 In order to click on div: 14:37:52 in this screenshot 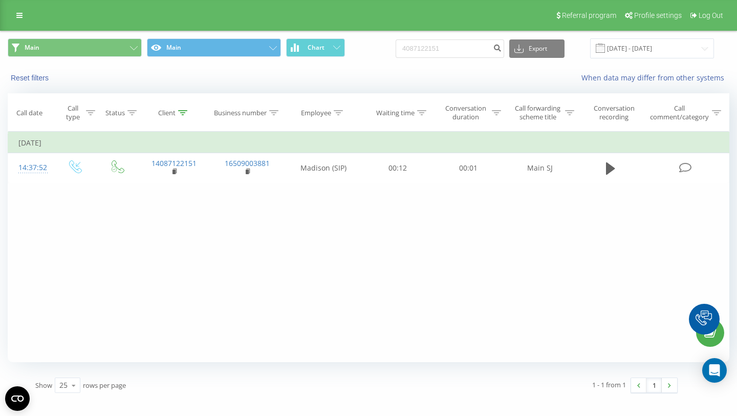, I will do `click(31, 167)`.